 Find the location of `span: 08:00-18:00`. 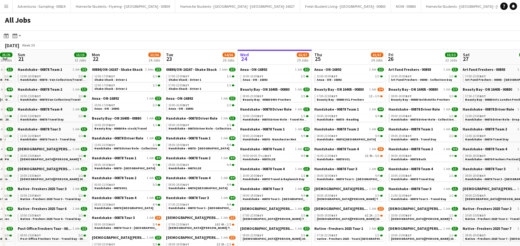

span: 08:00-18:00 is located at coordinates (401, 96).